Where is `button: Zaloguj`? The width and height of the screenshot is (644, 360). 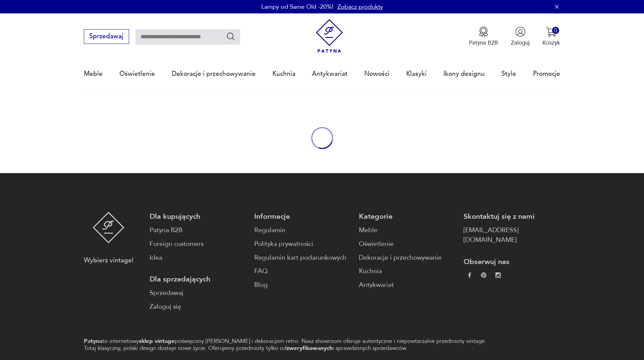
button: Zaloguj is located at coordinates (520, 37).